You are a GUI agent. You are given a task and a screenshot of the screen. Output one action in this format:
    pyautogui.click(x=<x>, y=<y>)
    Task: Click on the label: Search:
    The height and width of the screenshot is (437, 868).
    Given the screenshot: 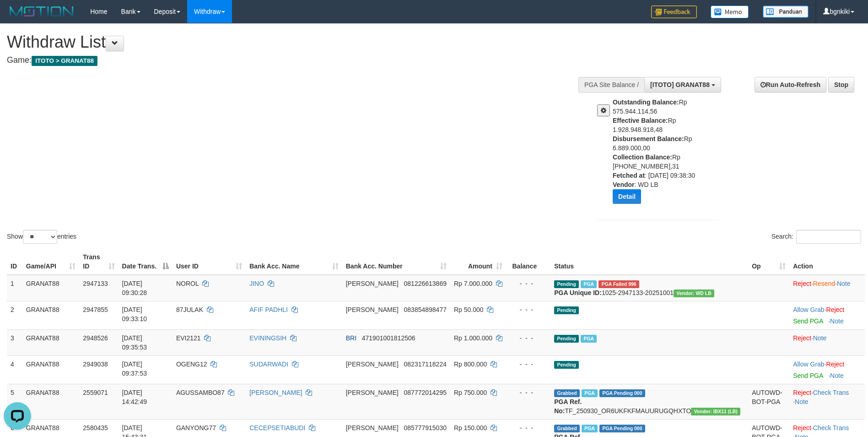 What is the action you would take?
    pyautogui.click(x=817, y=237)
    